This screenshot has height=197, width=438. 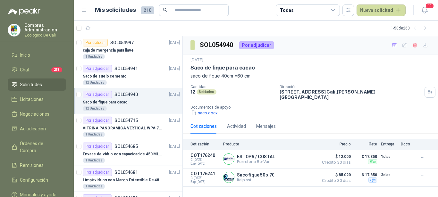 I want to click on h1: Mis solicitudes, so click(x=115, y=10).